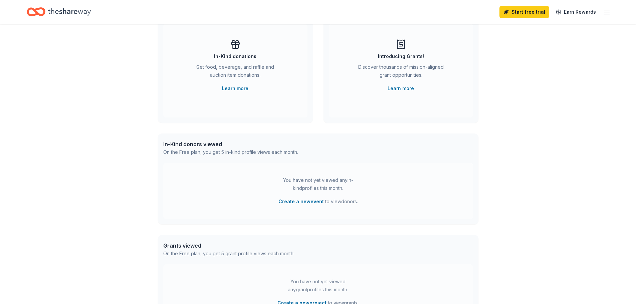  Describe the element at coordinates (235, 56) in the screenshot. I see `div: In-Kind donations` at that location.